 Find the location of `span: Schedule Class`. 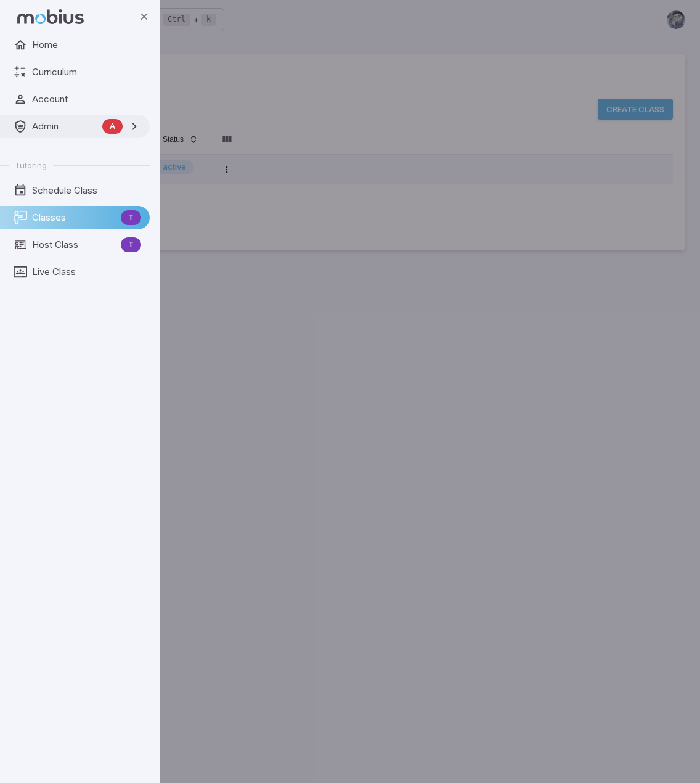

span: Schedule Class is located at coordinates (86, 191).